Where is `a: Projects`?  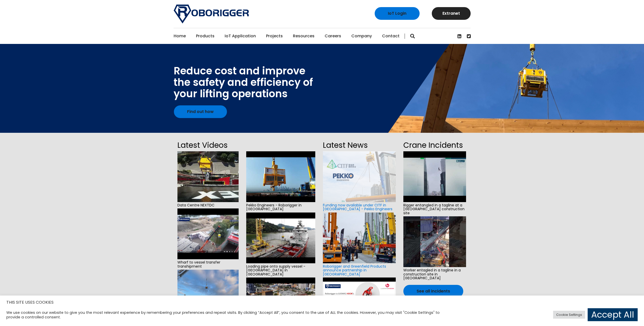
a: Projects is located at coordinates (275, 36).